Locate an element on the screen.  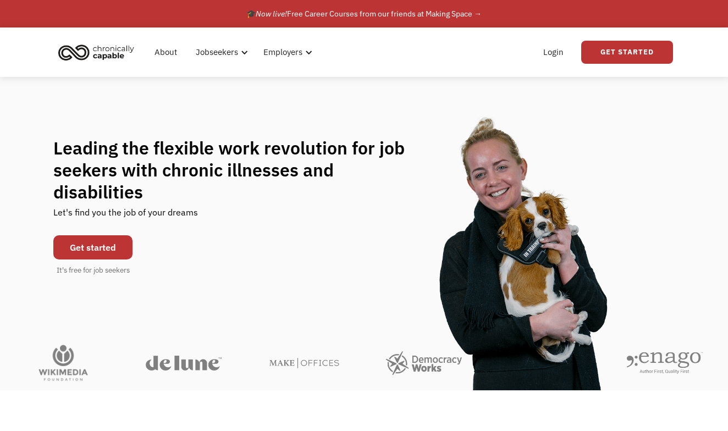
em: Now live! is located at coordinates (271, 14).